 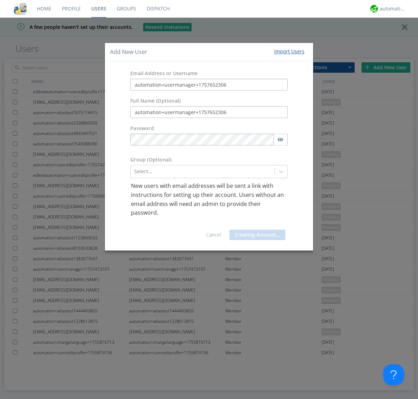 What do you see at coordinates (155, 101) in the screenshot?
I see `label: Full Name (Optional)` at bounding box center [155, 101].